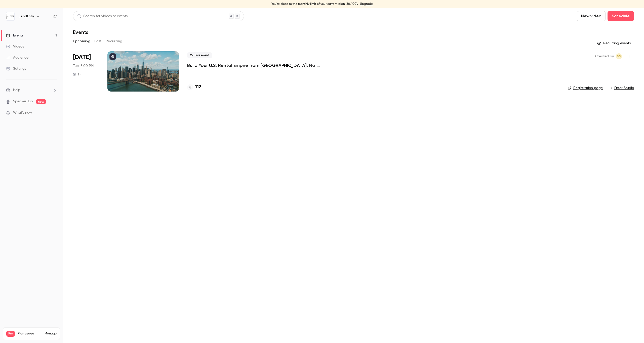 The image size is (644, 343). Describe the element at coordinates (15, 46) in the screenshot. I see `div: Videos` at that location.